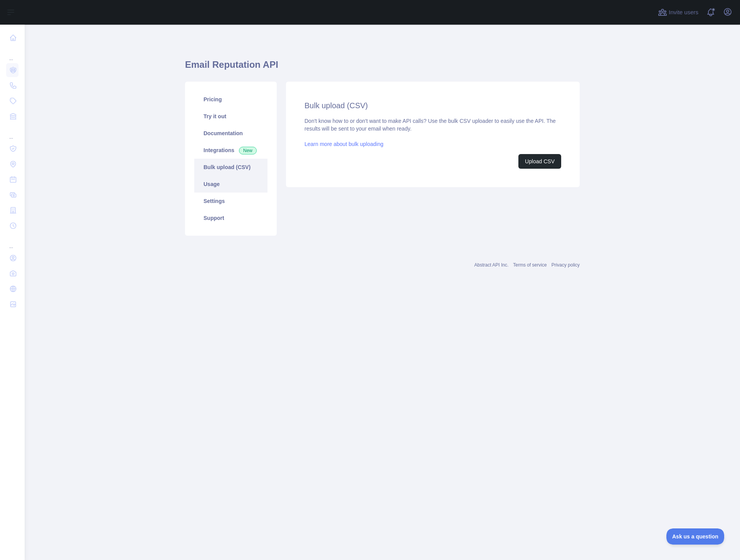 The height and width of the screenshot is (560, 740). I want to click on a: Abstract API Inc., so click(492, 265).